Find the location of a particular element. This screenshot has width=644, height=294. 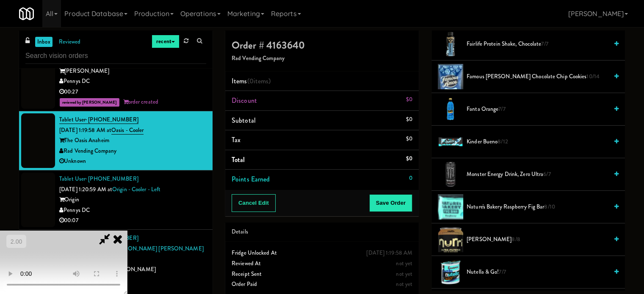

button: Save Order is located at coordinates (391, 203).